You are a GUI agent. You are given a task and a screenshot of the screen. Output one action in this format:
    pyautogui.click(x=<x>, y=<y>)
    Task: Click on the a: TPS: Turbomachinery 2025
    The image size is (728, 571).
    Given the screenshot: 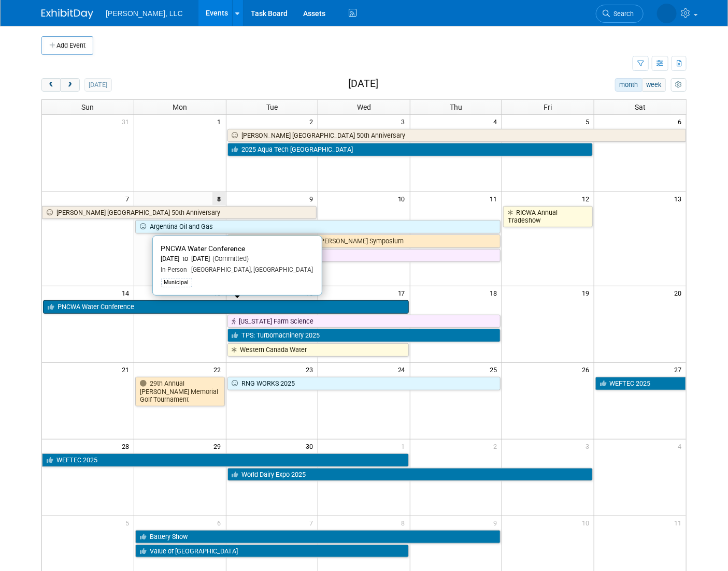 What is the action you would take?
    pyautogui.click(x=364, y=335)
    